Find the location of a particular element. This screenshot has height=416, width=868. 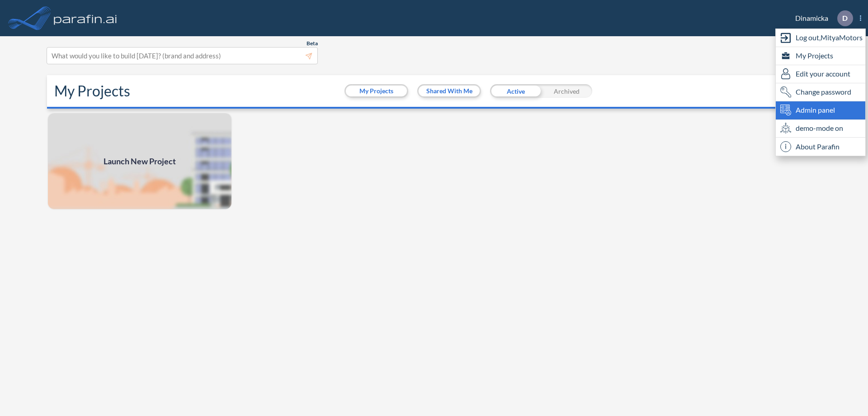

a: Launch New Project is located at coordinates (139, 161).